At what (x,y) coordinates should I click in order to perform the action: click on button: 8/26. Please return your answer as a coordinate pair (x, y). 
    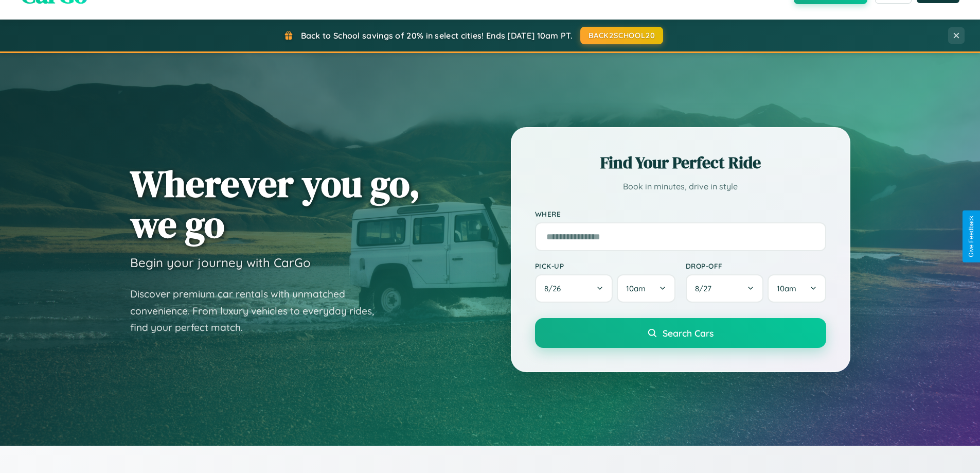
    Looking at the image, I should click on (574, 288).